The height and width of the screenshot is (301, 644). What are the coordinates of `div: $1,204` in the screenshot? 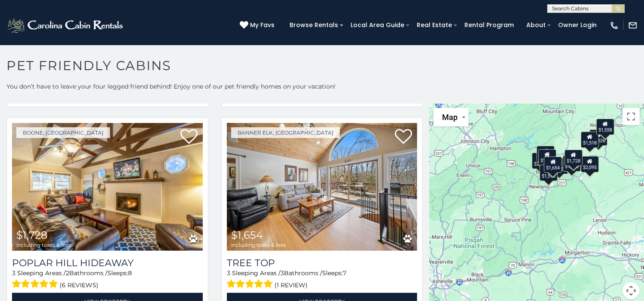 It's located at (547, 157).